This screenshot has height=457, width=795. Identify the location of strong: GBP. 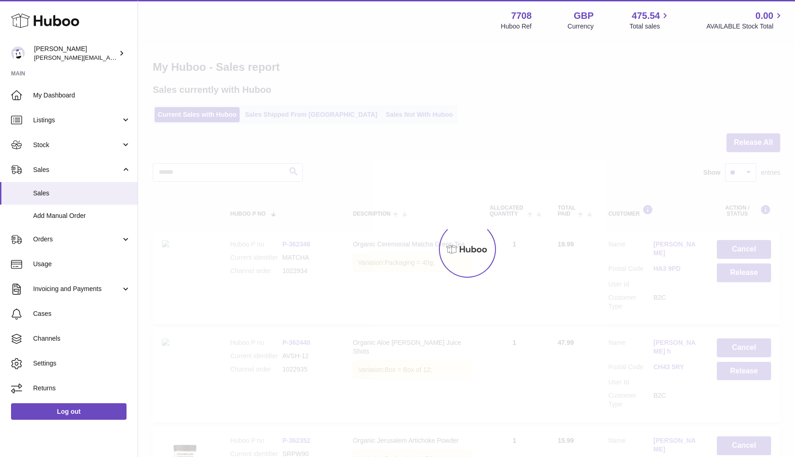
(583, 16).